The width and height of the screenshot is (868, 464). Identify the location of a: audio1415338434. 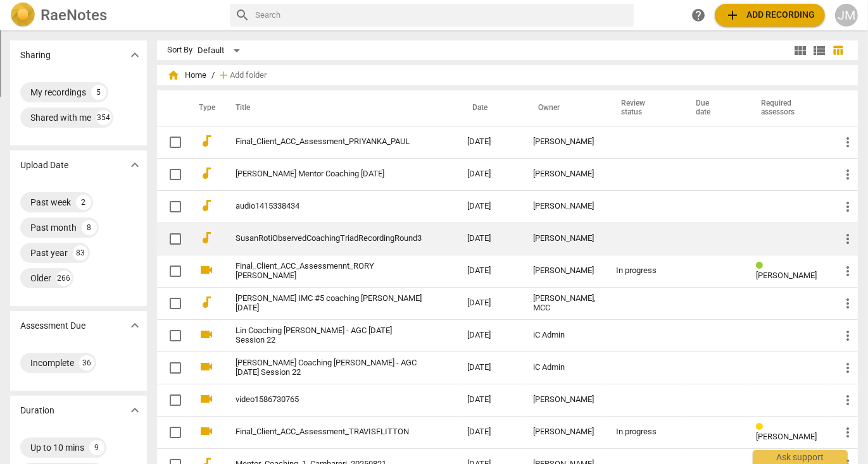
(328, 206).